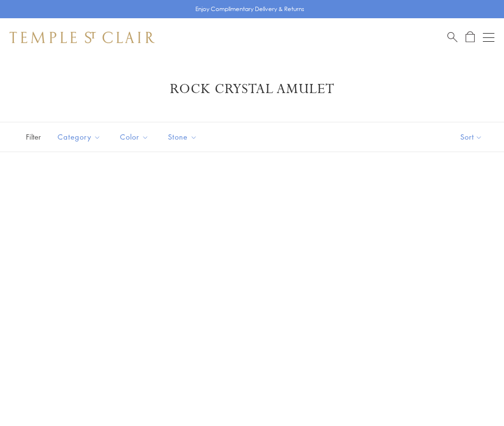 This screenshot has width=504, height=426. Describe the element at coordinates (82, 37) in the screenshot. I see `img: Temple St. Clair` at that location.